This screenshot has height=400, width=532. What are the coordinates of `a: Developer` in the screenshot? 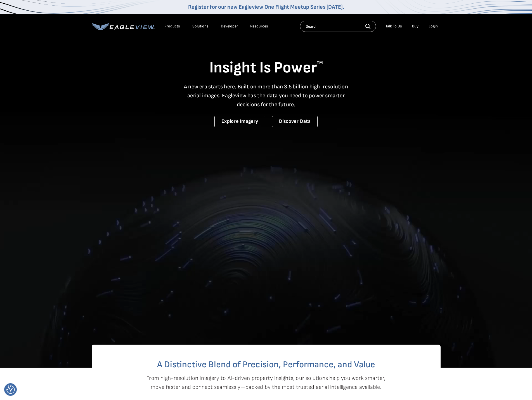 It's located at (230, 26).